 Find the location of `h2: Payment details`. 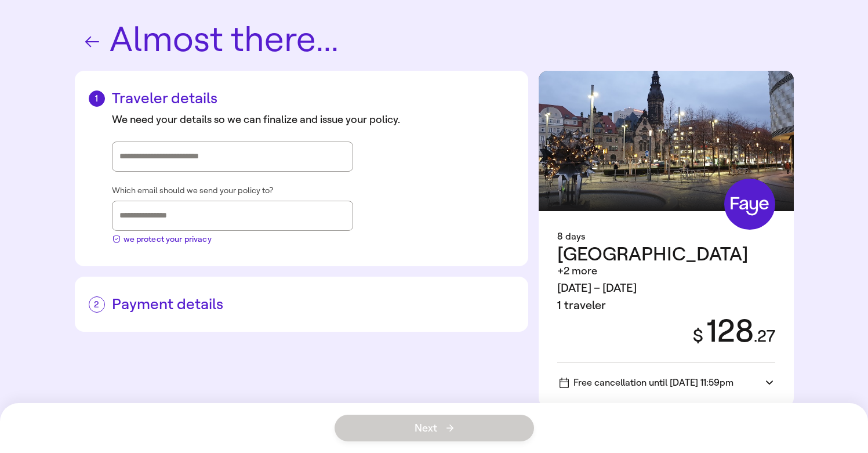

h2: Payment details is located at coordinates (301, 304).